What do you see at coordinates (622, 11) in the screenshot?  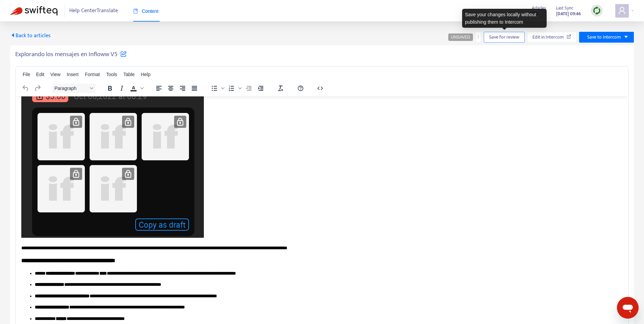 I see `span: user` at bounding box center [622, 11].